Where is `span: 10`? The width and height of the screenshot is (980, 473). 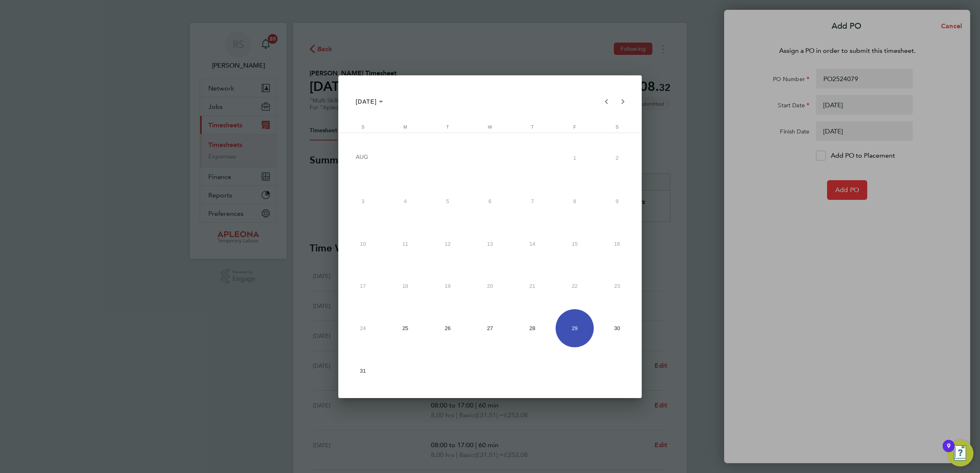 span: 10 is located at coordinates (363, 244).